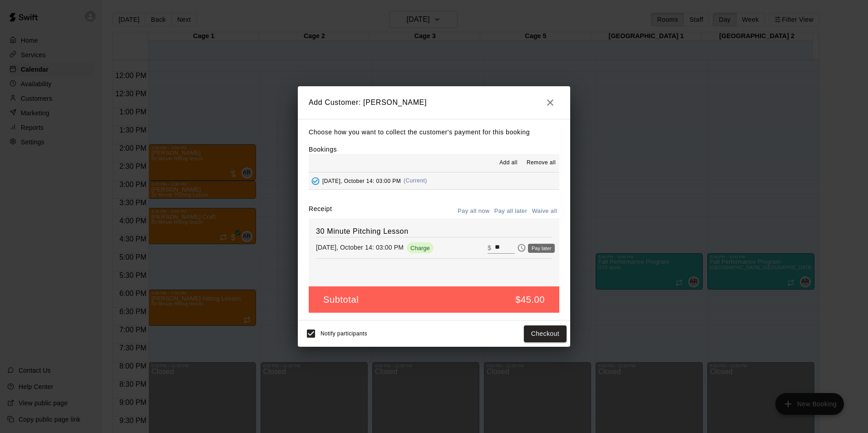  What do you see at coordinates (541, 163) in the screenshot?
I see `span: Remove all` at bounding box center [541, 163].